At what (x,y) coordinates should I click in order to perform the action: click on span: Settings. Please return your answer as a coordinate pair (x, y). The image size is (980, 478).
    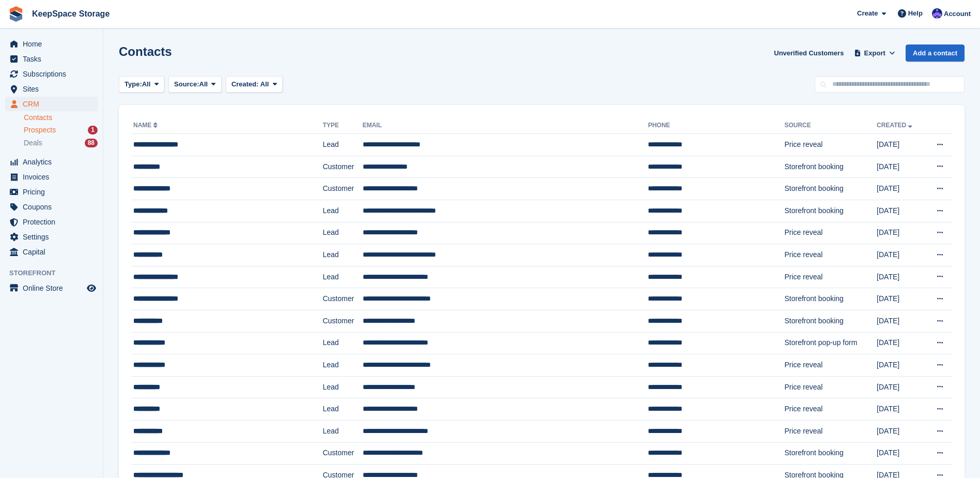
    Looking at the image, I should click on (54, 237).